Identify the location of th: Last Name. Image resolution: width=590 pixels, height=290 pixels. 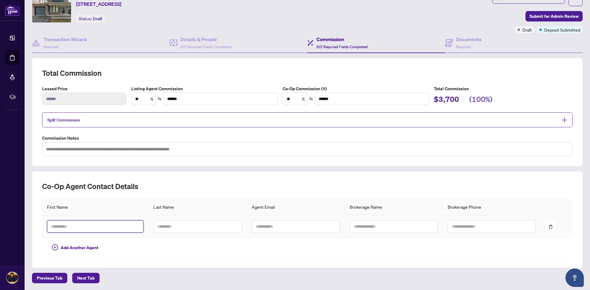
(197, 207).